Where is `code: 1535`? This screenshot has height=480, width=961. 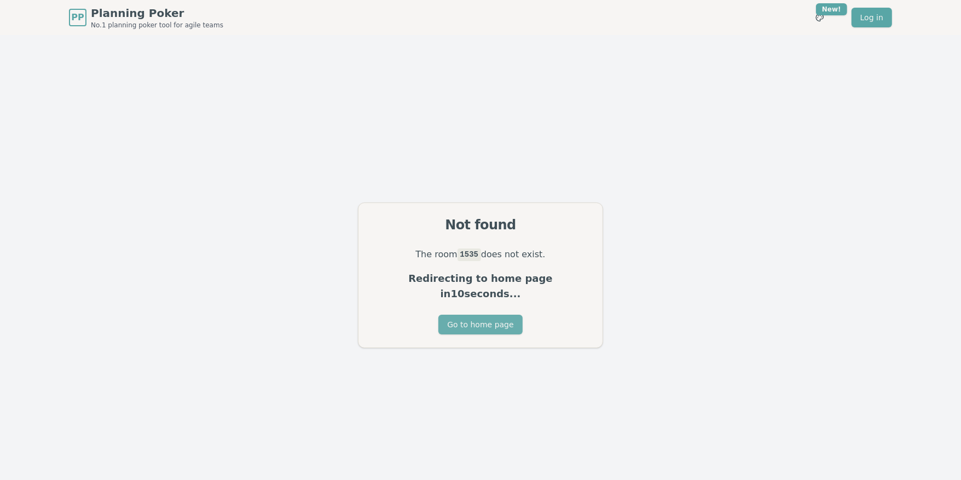 code: 1535 is located at coordinates (469, 255).